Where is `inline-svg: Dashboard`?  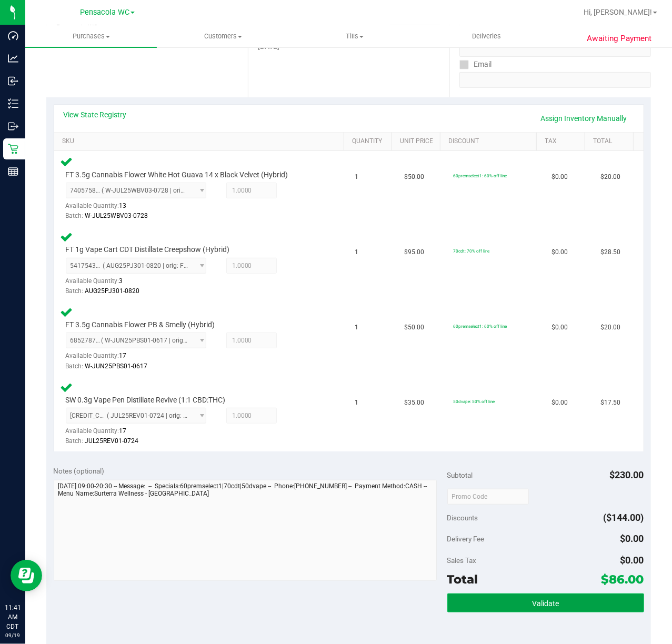
inline-svg: Dashboard is located at coordinates (13, 36).